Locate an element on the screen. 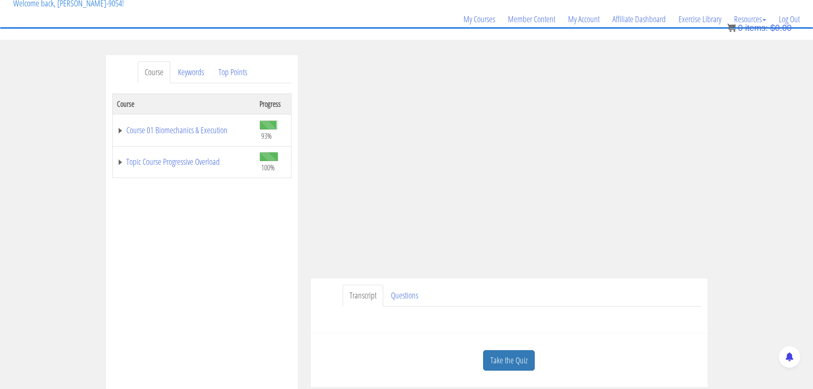 This screenshot has height=389, width=813. th: Course is located at coordinates (184, 104).